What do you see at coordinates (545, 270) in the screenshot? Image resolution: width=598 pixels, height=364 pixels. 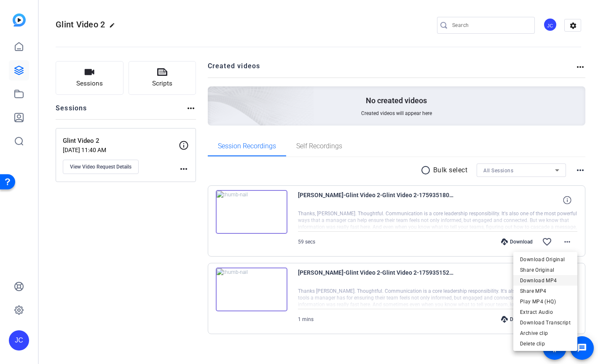 I see `span: Share Original` at bounding box center [545, 270].